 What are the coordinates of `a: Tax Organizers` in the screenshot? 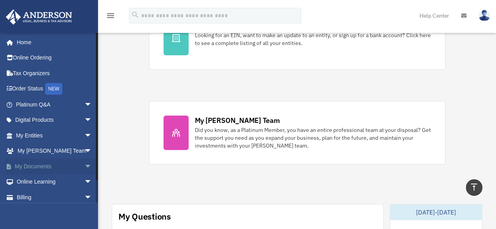 It's located at (54, 73).